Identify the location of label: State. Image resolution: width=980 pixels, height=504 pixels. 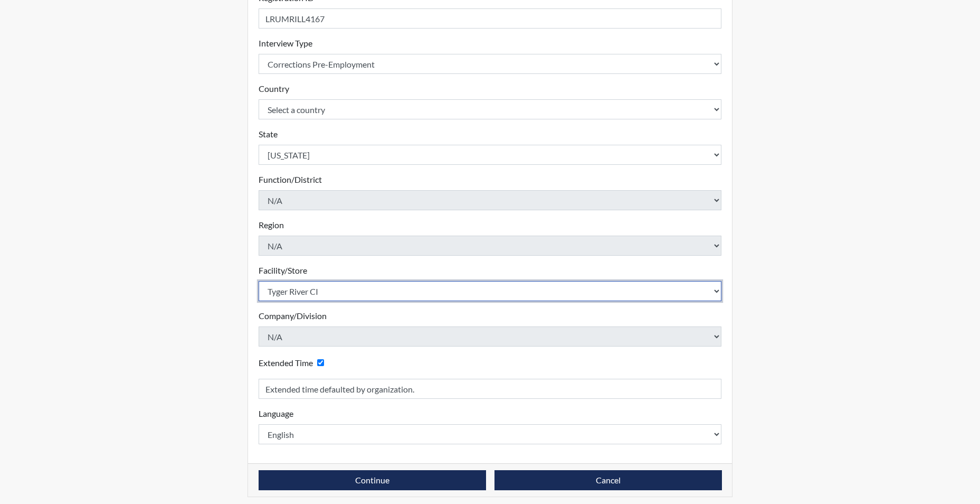
(268, 135).